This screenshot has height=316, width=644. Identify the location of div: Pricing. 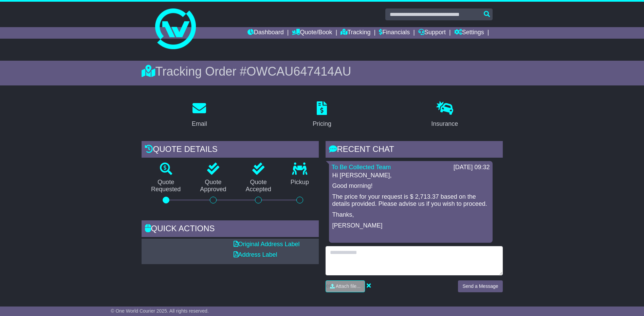
(322, 124).